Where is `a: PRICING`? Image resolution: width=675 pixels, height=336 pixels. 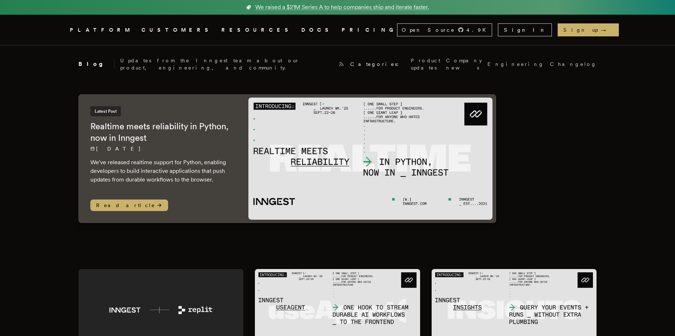 a: PRICING is located at coordinates (369, 30).